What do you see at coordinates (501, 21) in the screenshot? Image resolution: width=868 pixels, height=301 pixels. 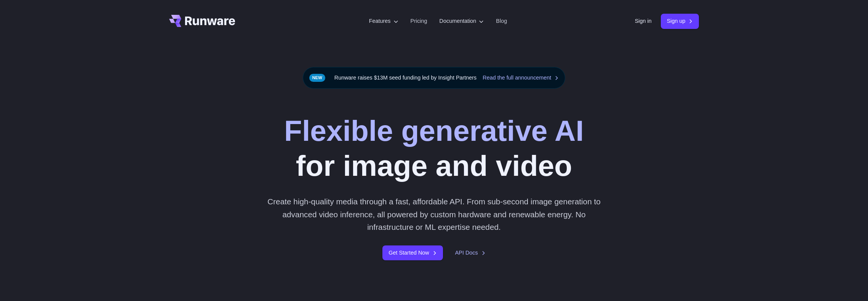 I see `a: Blog` at bounding box center [501, 21].